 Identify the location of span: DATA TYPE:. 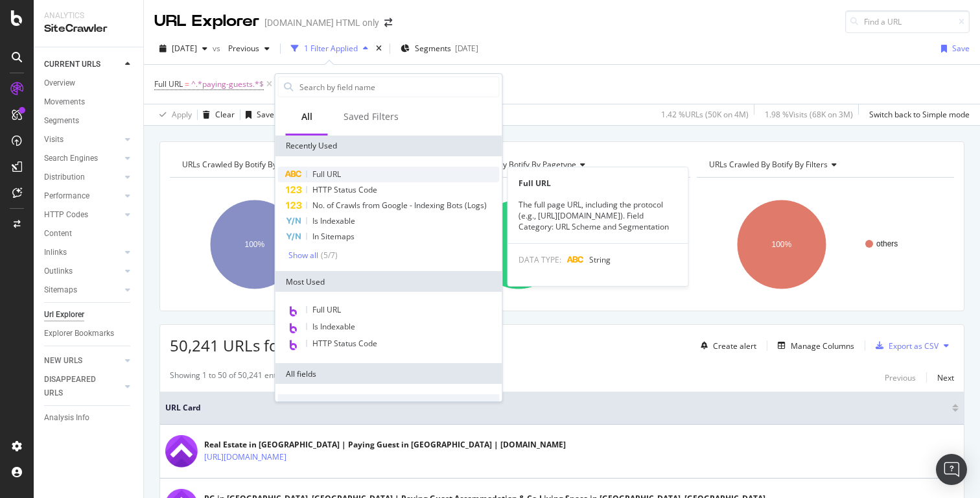
(539, 259).